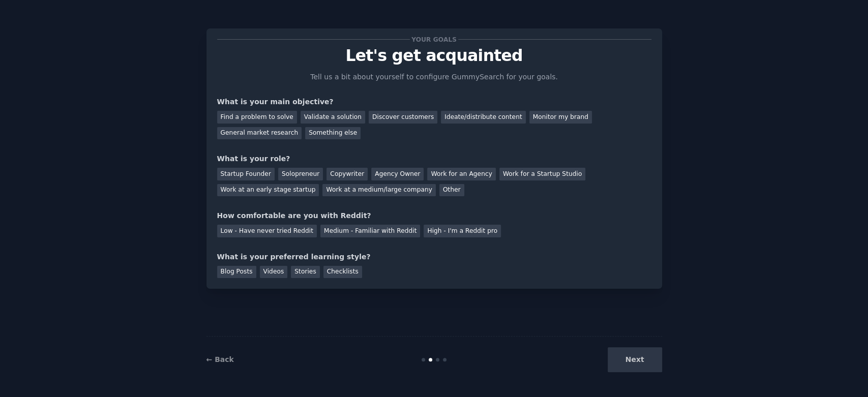  Describe the element at coordinates (434, 257) in the screenshot. I see `div: What is your preferred learning style?` at that location.